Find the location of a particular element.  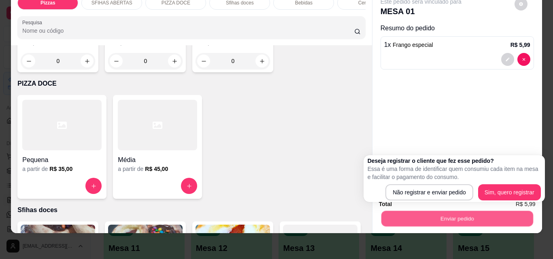

p: Sfihas doces is located at coordinates (191, 210).